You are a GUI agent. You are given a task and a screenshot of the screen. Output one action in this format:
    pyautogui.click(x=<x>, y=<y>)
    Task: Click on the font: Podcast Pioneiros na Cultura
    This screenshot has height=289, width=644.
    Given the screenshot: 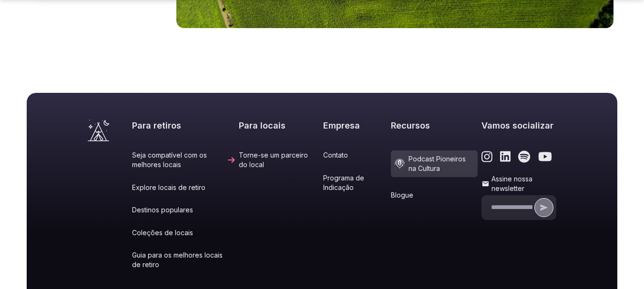 What is the action you would take?
    pyautogui.click(x=437, y=163)
    